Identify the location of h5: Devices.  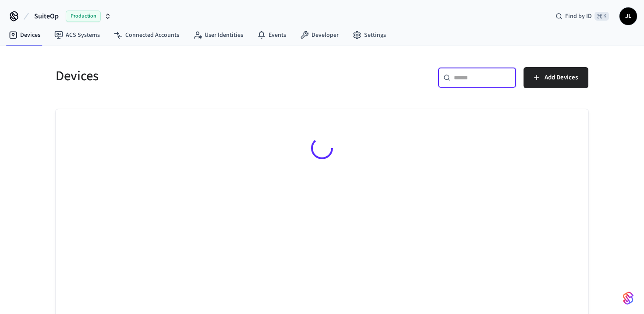
(186, 76).